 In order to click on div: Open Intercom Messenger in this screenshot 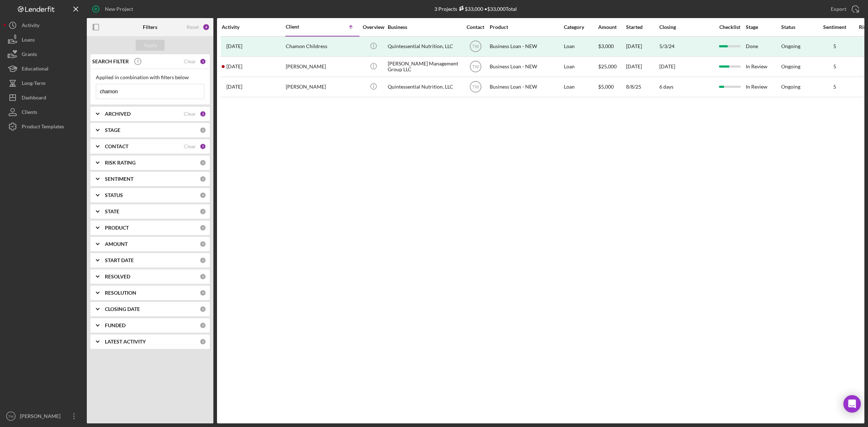, I will do `click(852, 404)`.